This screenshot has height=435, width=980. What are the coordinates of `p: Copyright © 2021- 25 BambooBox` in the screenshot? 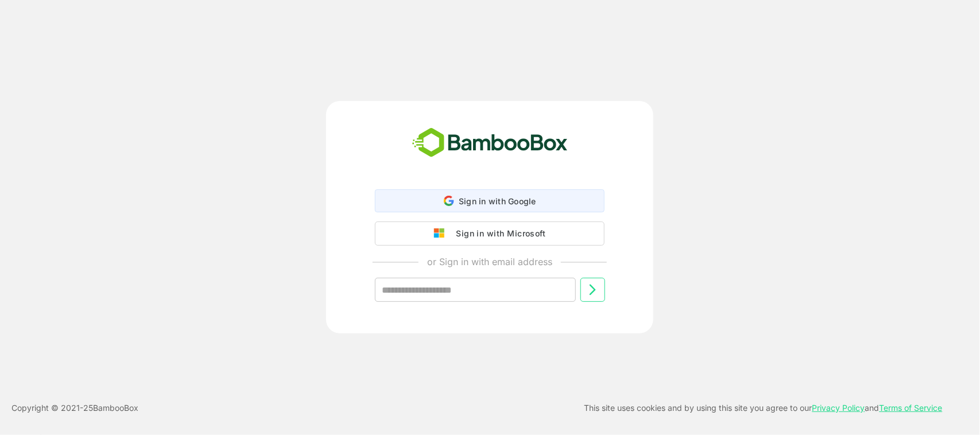 It's located at (75, 408).